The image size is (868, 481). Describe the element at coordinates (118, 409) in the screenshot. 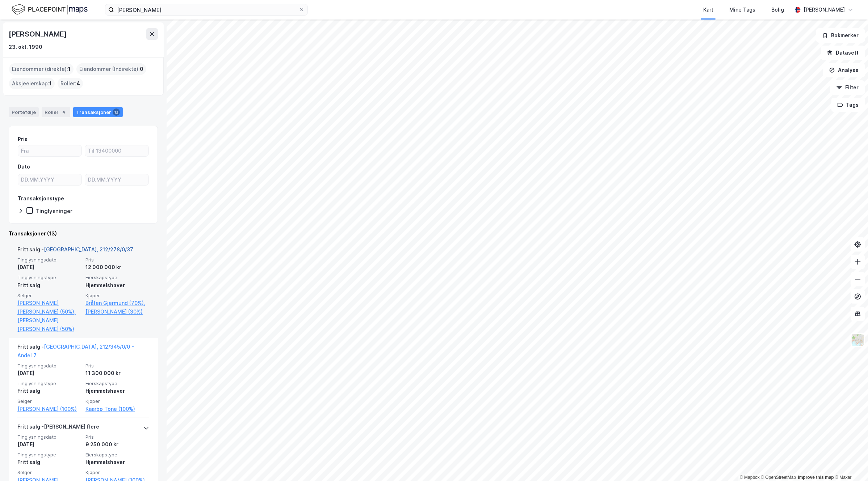

I see `a: Kaarbø Tone (100%)` at that location.